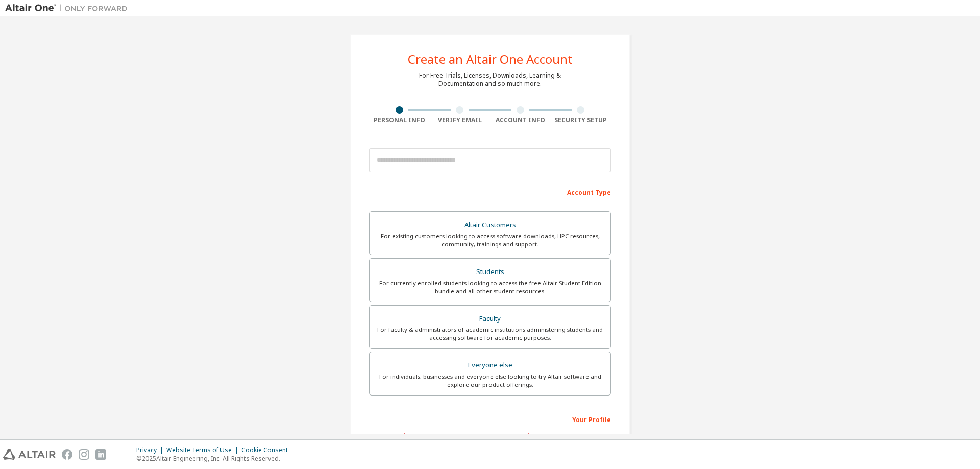 Image resolution: width=980 pixels, height=469 pixels. I want to click on div: For faculty & administrators of academic institutions administering students and accessing softwa..., so click(490, 334).